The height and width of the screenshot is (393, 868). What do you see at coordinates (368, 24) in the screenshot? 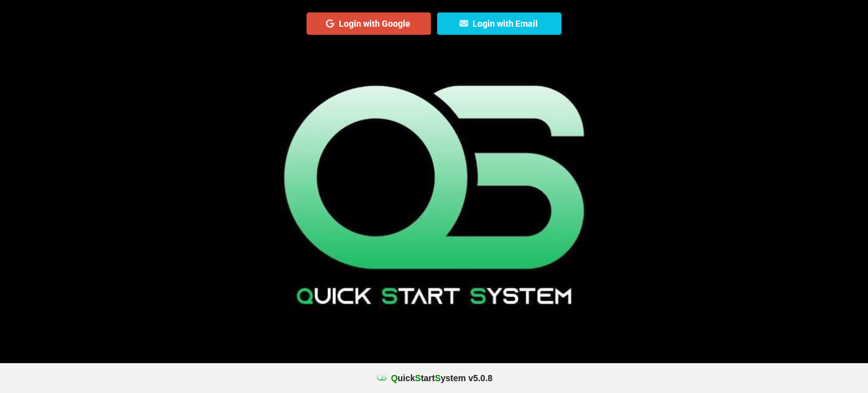
I see `button: Login with Google` at bounding box center [368, 24].